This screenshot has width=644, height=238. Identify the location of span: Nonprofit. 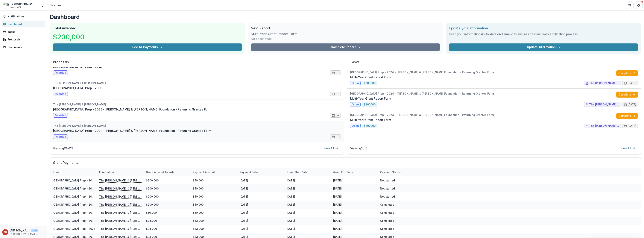
(16, 7).